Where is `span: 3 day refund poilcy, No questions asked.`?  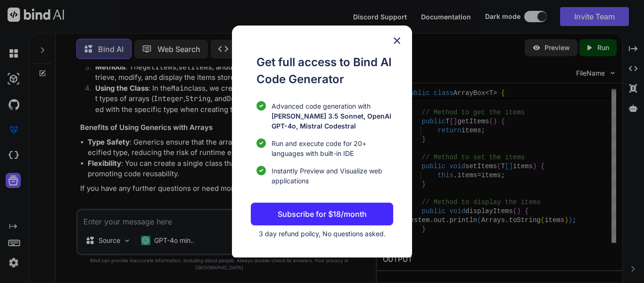 span: 3 day refund poilcy, No questions asked. is located at coordinates (322, 233).